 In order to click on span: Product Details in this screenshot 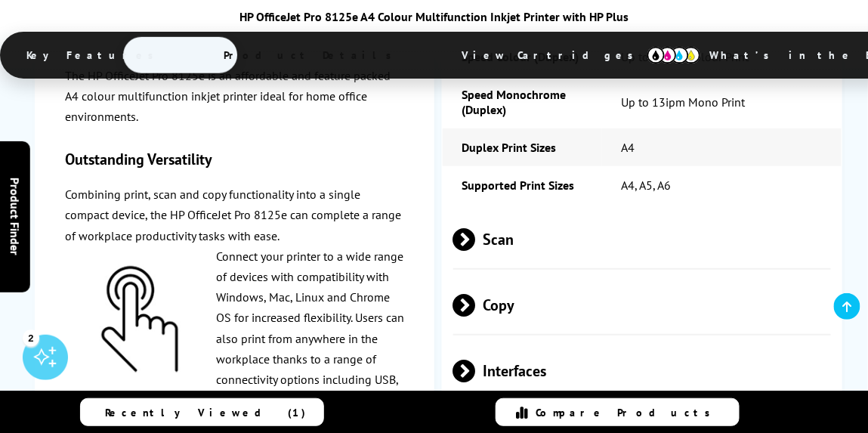, I will do `click(311, 55)`.